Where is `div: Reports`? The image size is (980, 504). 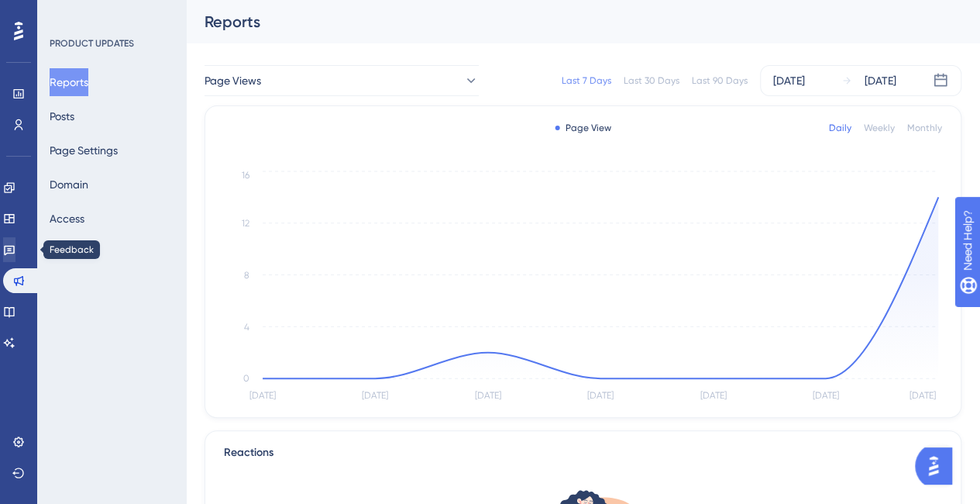 div: Reports is located at coordinates (564, 22).